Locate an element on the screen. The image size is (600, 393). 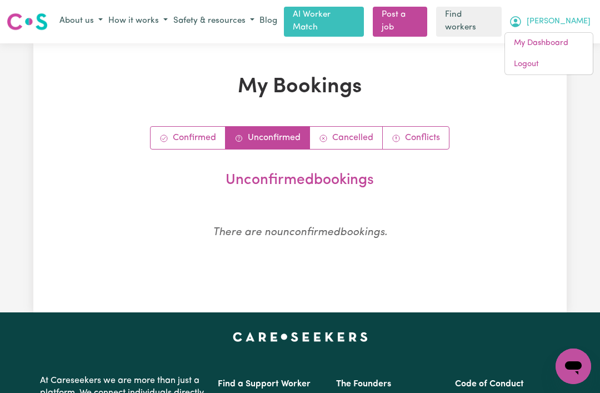
a: Cancelled bookings is located at coordinates (346, 138).